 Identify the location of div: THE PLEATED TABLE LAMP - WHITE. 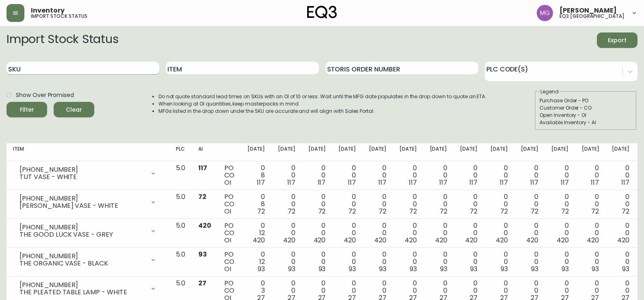
(82, 292).